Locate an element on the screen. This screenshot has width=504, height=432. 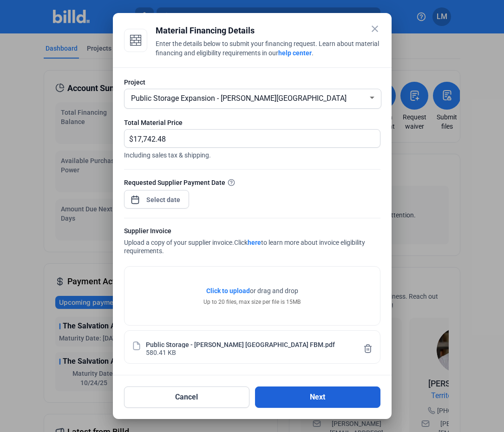
input: Select date is located at coordinates (164, 200).